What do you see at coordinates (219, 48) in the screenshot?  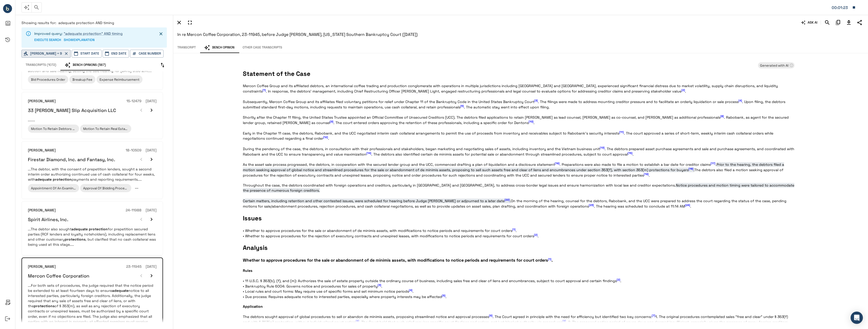 I see `button: Bench Opinion` at bounding box center [219, 48].